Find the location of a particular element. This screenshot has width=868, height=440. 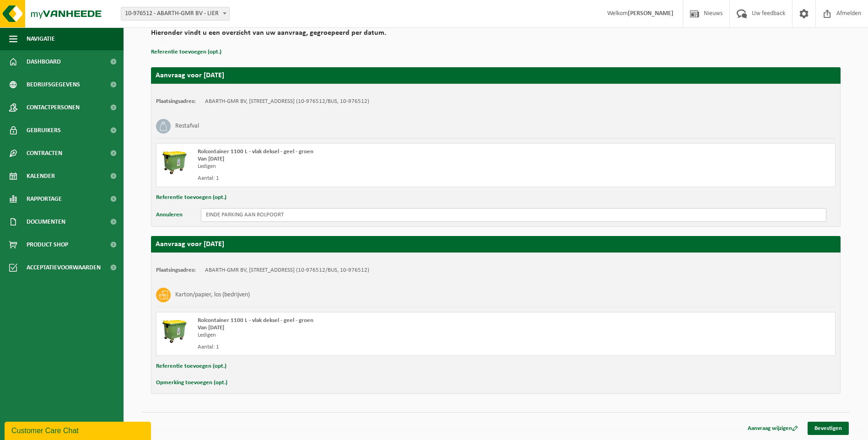

span: Kalender is located at coordinates (41, 176).